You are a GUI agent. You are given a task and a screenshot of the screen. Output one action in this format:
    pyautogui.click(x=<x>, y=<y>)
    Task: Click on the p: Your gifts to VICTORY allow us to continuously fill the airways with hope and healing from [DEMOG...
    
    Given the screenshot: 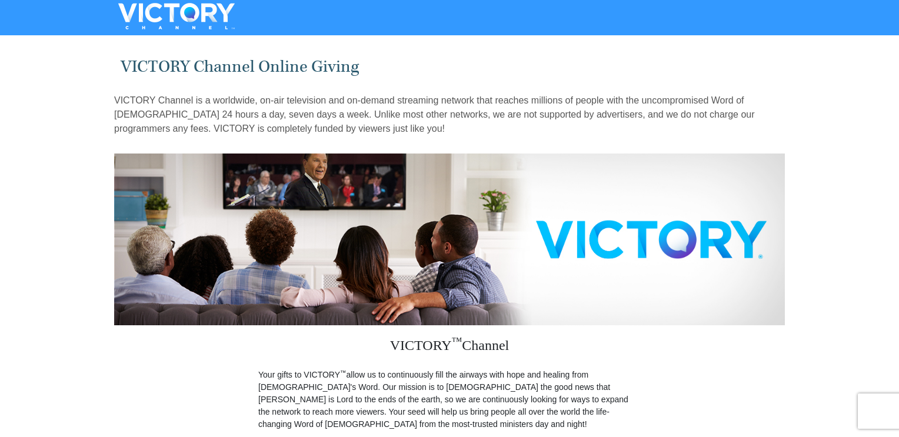 What is the action you would take?
    pyautogui.click(x=449, y=399)
    